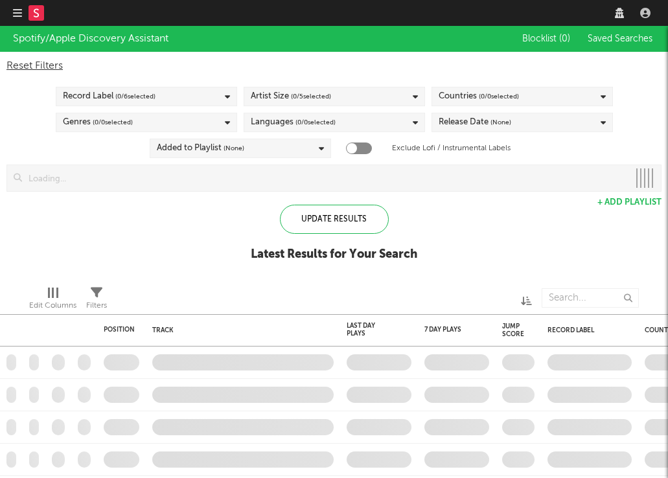 This screenshot has height=478, width=668. Describe the element at coordinates (240, 330) in the screenshot. I see `div: Track` at that location.